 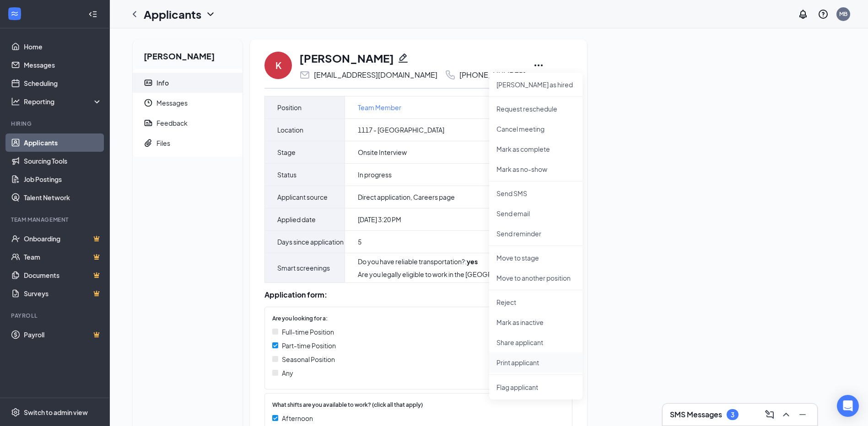 I want to click on p: Reject, so click(x=536, y=302).